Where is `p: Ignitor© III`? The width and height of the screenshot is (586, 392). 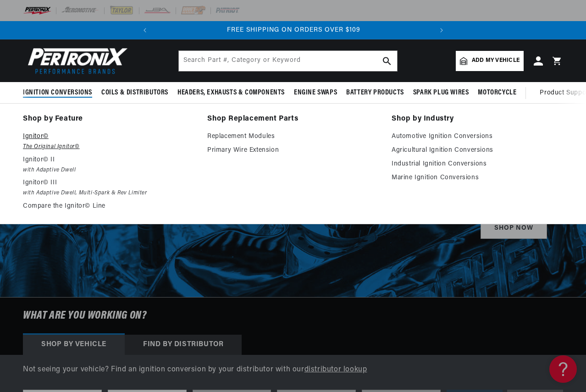 p: Ignitor© III is located at coordinates (109, 183).